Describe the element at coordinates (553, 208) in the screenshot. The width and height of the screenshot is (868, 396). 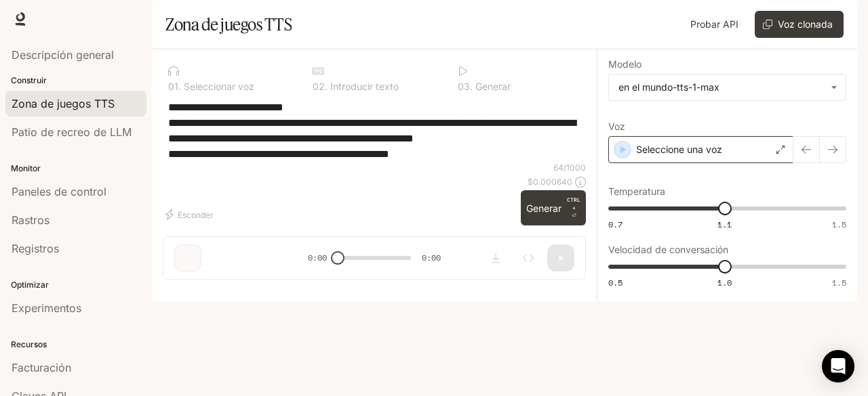
I see `button: GenerarCTRL +⏎` at that location.